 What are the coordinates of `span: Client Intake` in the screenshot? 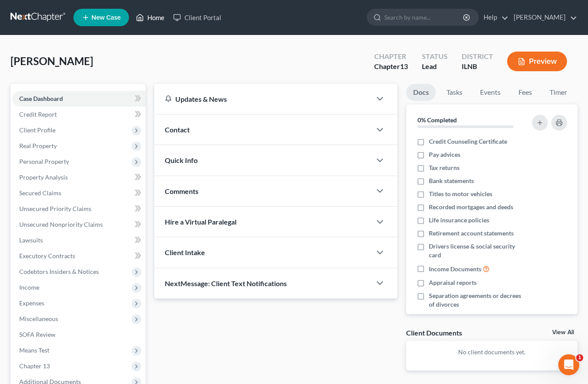 It's located at (185, 252).